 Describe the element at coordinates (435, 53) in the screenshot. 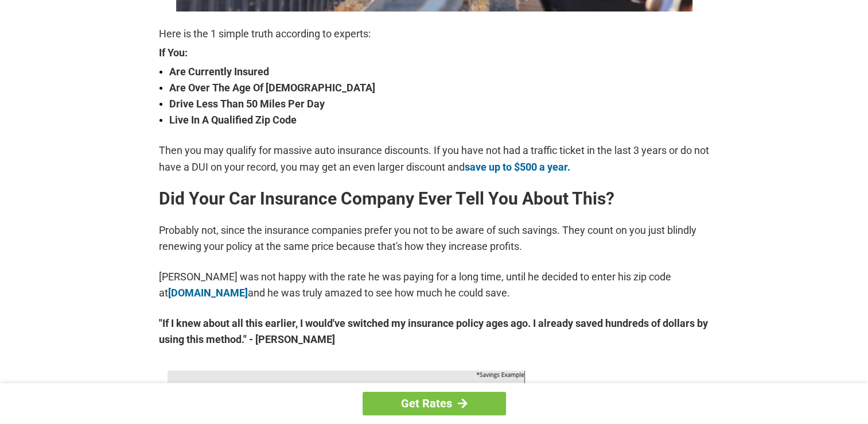

I see `strong: If You:` at that location.